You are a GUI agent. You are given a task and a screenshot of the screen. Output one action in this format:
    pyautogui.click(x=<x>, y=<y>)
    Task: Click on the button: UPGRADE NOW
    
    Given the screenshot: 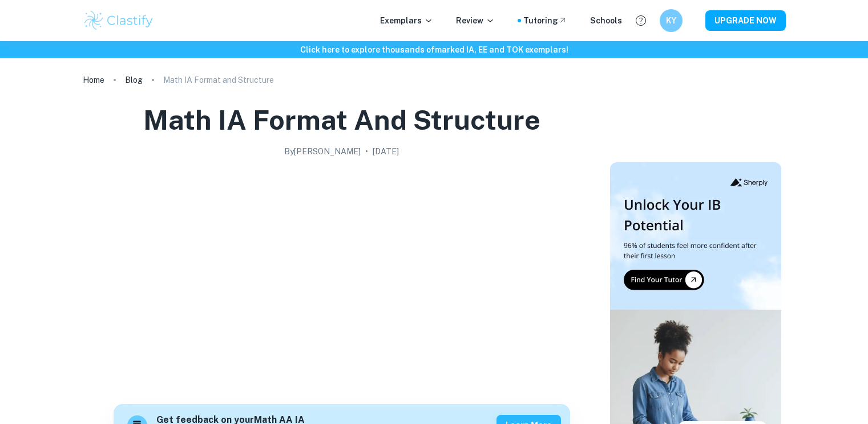 What is the action you would take?
    pyautogui.click(x=746, y=21)
    